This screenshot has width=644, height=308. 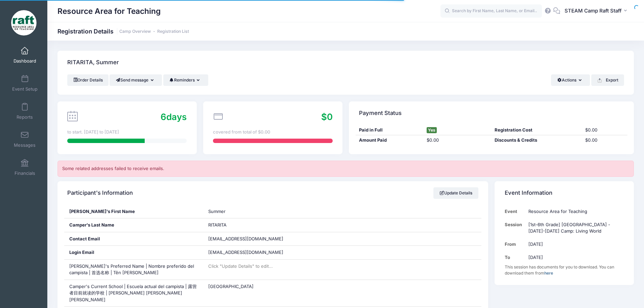 What do you see at coordinates (217, 211) in the screenshot?
I see `span: Summer` at bounding box center [217, 211].